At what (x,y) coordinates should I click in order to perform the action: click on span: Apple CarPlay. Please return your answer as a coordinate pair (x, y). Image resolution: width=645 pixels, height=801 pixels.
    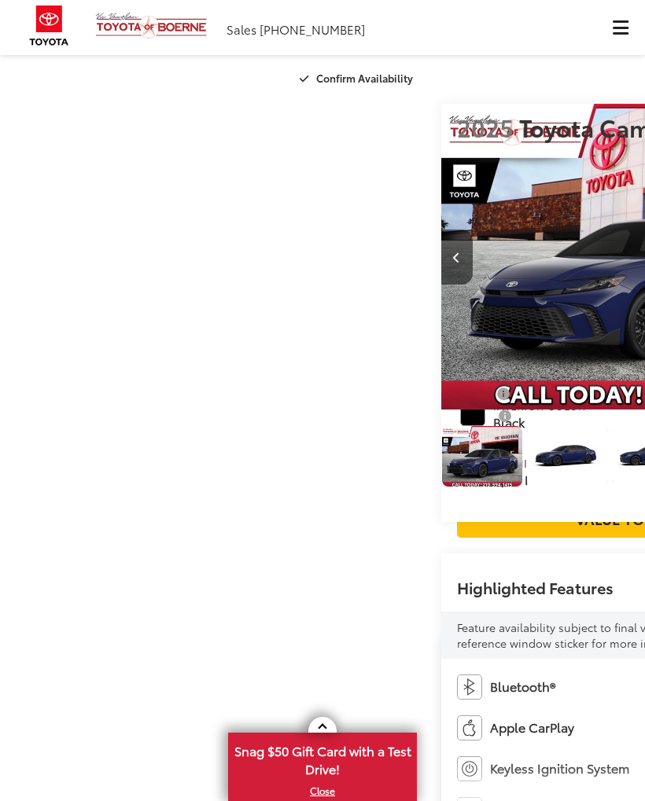
    Looking at the image, I should click on (532, 727).